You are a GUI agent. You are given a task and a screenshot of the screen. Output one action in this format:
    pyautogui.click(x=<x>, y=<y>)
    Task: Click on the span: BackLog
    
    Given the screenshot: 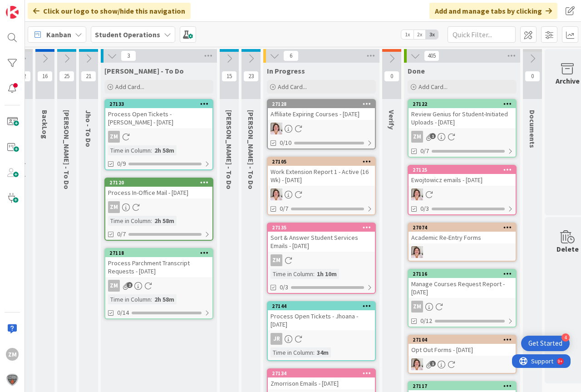 What is the action you would take?
    pyautogui.click(x=45, y=124)
    